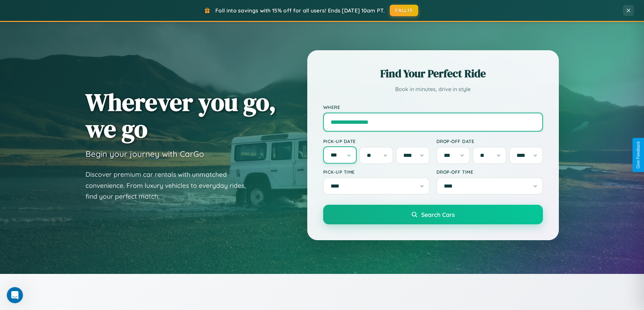  I want to click on h2: Find Your Perfect Ride, so click(433, 74).